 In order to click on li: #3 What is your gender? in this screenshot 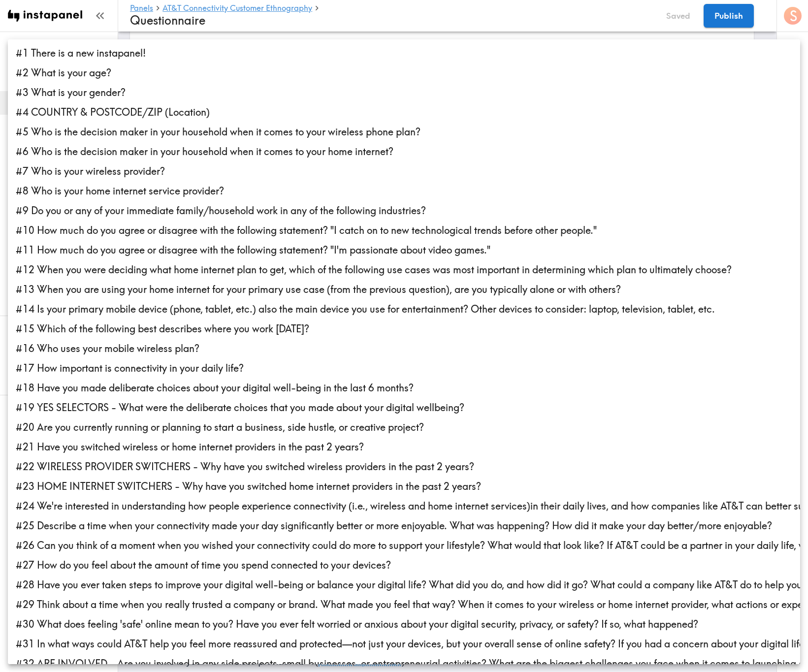, I will do `click(403, 93)`.